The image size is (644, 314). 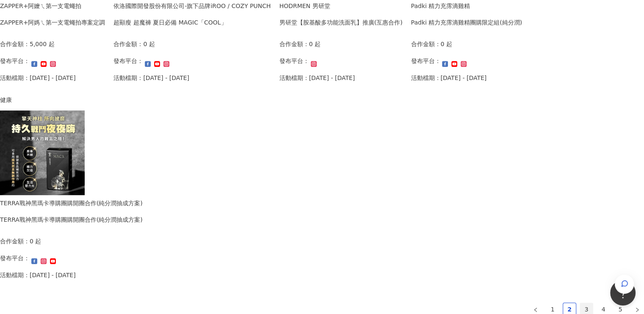 What do you see at coordinates (42, 44) in the screenshot?
I see `p: 5,000 起` at bounding box center [42, 44].